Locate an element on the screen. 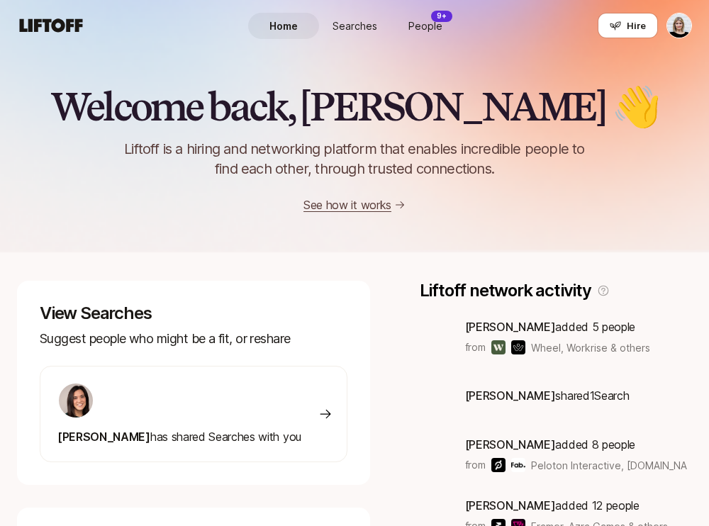 This screenshot has height=526, width=709. p: shared 1 Search is located at coordinates (547, 395).